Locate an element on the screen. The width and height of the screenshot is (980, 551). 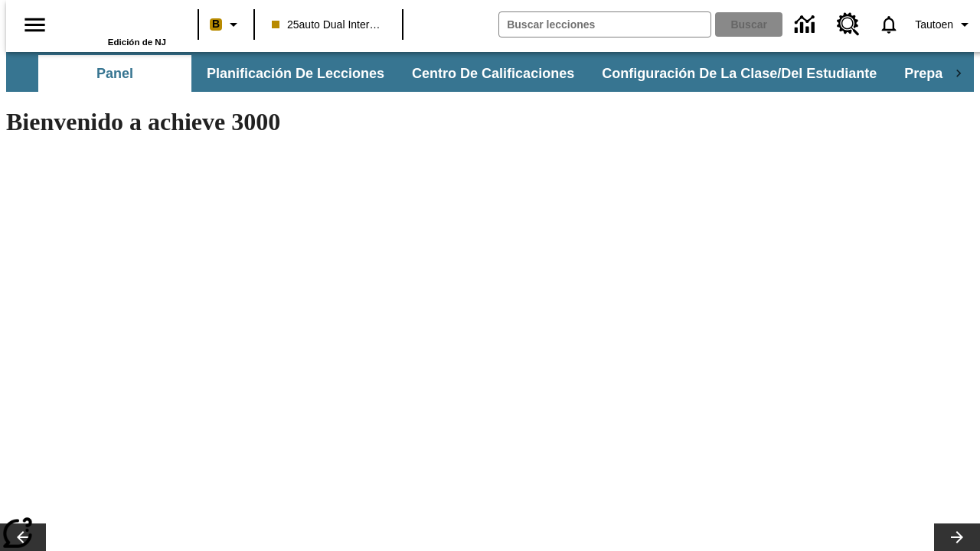
span: 25auto Dual International is located at coordinates (328, 24).